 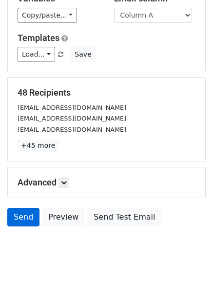 I want to click on a: Copy/paste..., so click(x=47, y=15).